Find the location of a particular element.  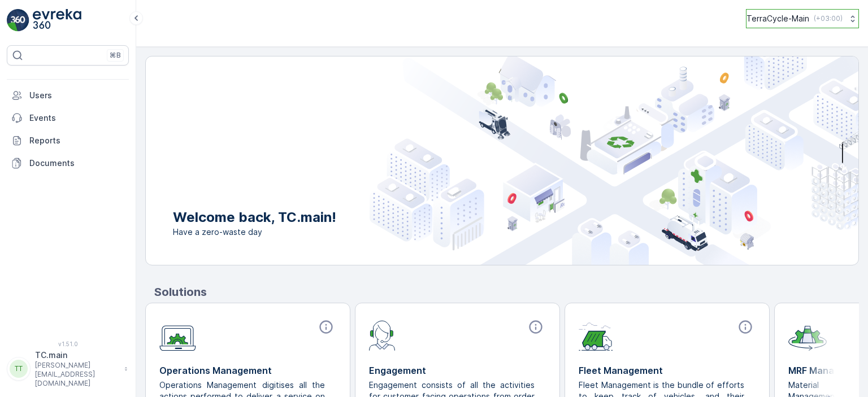

p: Users is located at coordinates (77, 95).